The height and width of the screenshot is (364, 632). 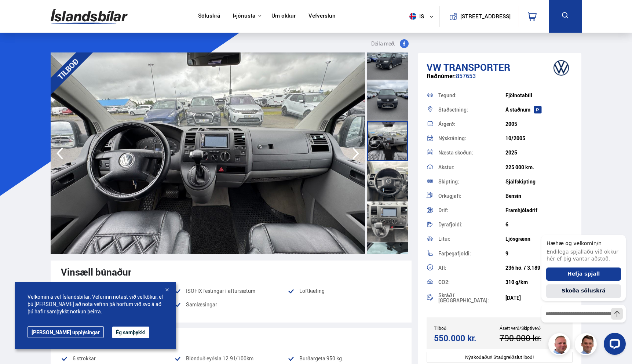 What do you see at coordinates (471, 282) in the screenshot?
I see `div: CO2:` at bounding box center [471, 282].